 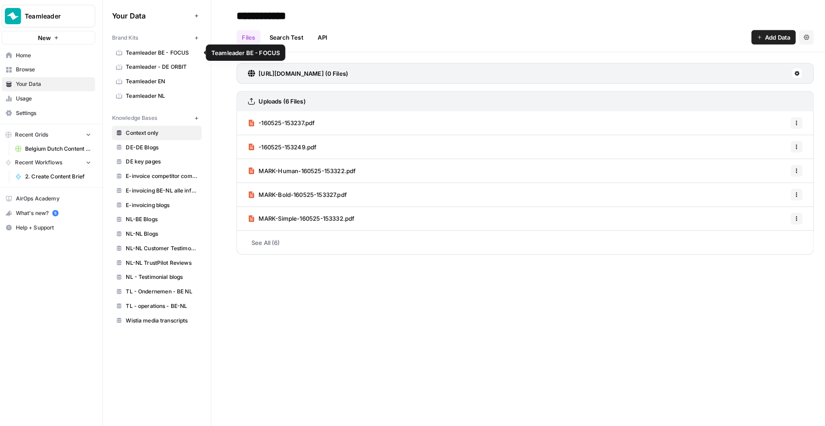 I want to click on a: MARK-Simple-160525-153332.pdf, so click(x=299, y=216).